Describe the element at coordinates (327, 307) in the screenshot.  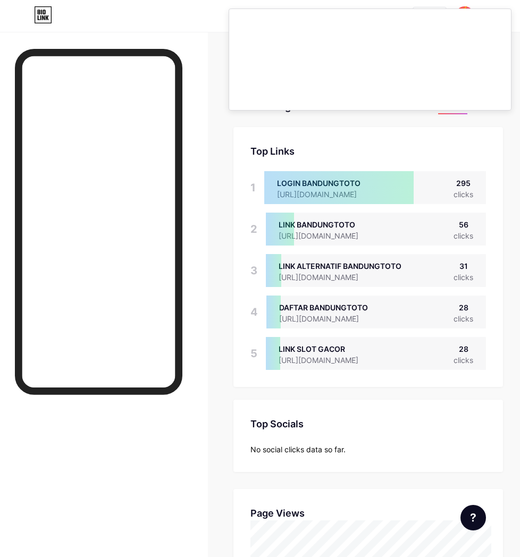
I see `div: DAFTAR BANDUNGTOTO` at that location.